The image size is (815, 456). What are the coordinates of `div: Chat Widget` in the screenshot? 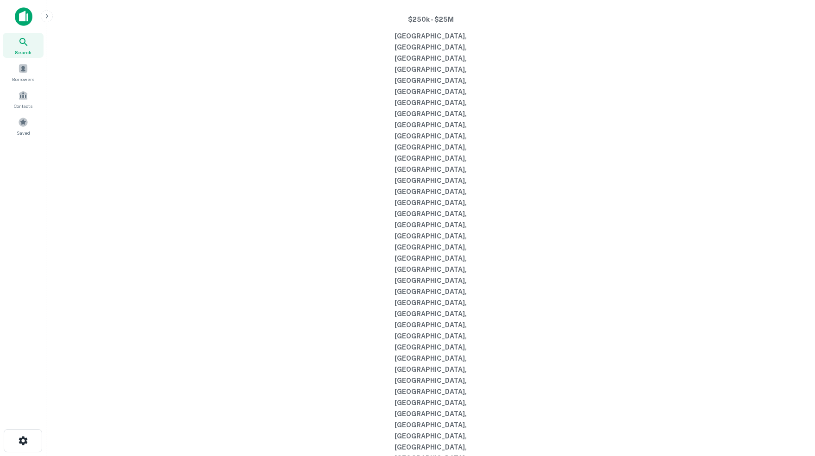 It's located at (792, 404).